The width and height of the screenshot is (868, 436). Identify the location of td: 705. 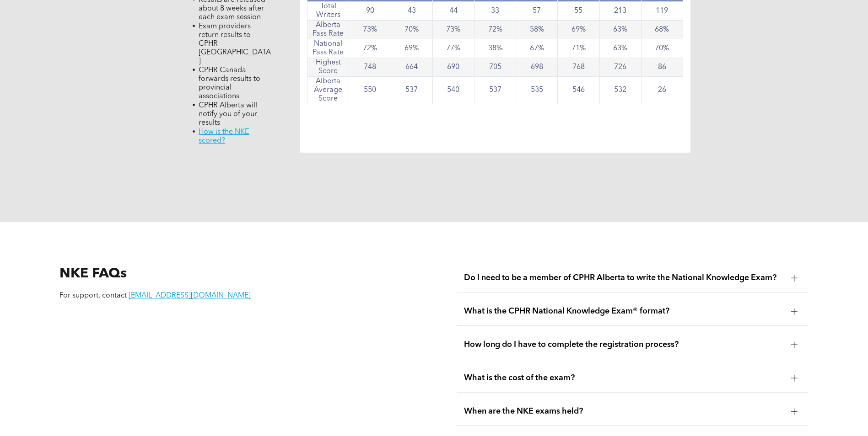
(495, 68).